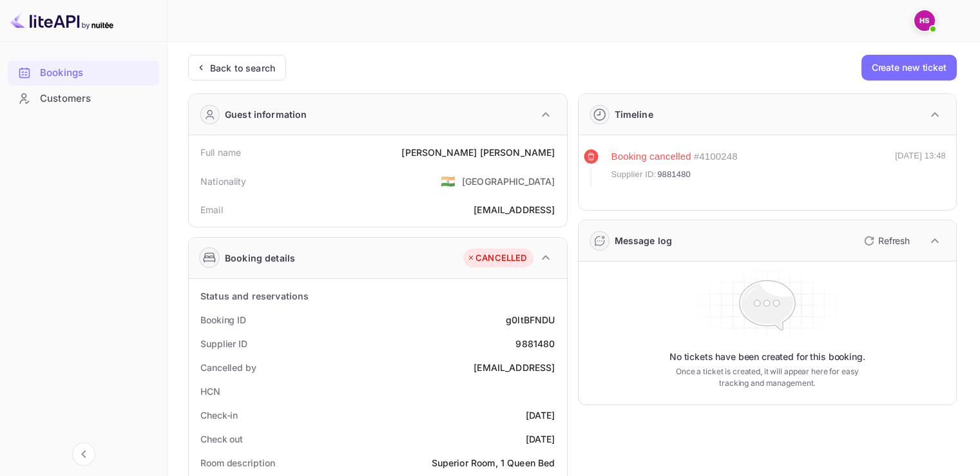 This screenshot has height=476, width=980. I want to click on span: Supplier ID:, so click(634, 174).